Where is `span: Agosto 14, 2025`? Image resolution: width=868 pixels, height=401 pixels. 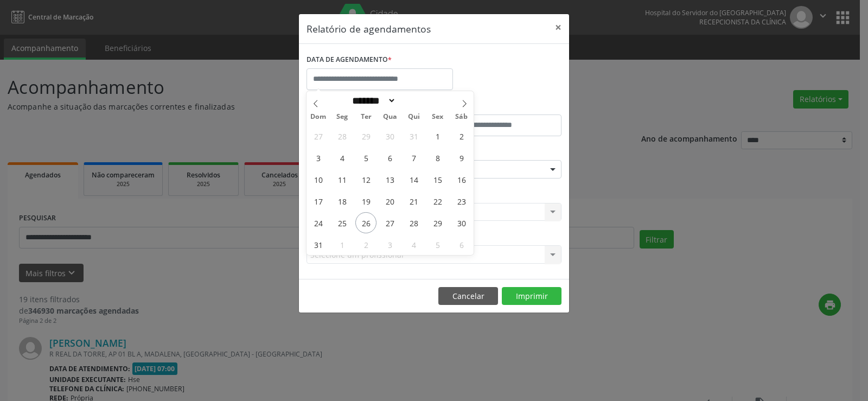 span: Agosto 14, 2025 is located at coordinates (413, 179).